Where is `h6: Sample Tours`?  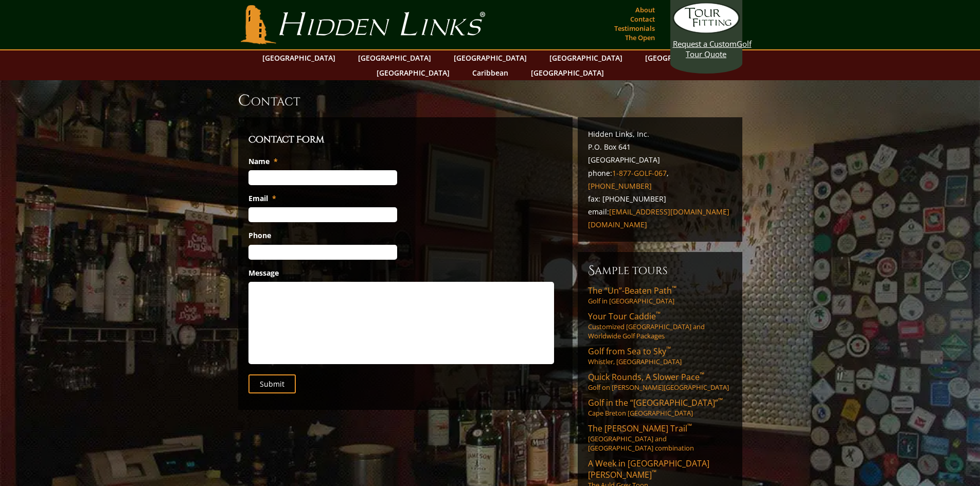 h6: Sample Tours is located at coordinates (660, 271).